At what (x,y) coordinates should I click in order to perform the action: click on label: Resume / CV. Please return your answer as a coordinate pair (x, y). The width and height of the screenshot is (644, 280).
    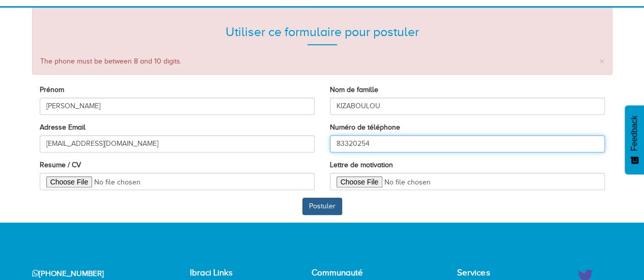
    Looking at the image, I should click on (60, 165).